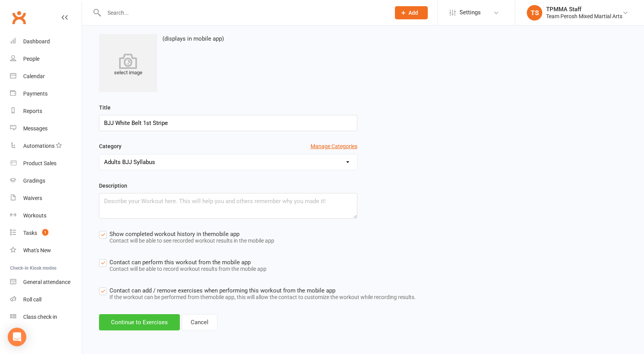 The height and width of the screenshot is (354, 644). Describe the element at coordinates (243, 13) in the screenshot. I see `input: Search...` at that location.